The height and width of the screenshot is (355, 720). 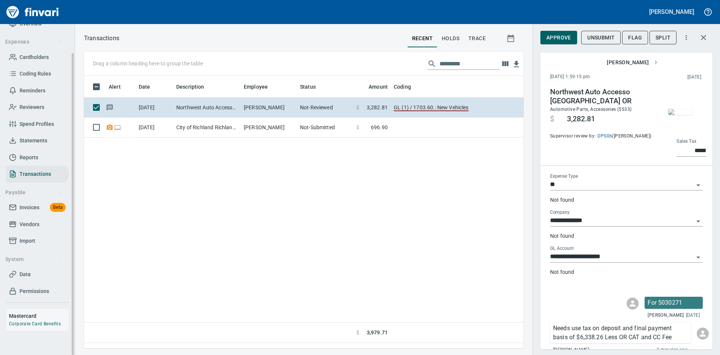 I want to click on a: Reviewers, so click(x=37, y=107).